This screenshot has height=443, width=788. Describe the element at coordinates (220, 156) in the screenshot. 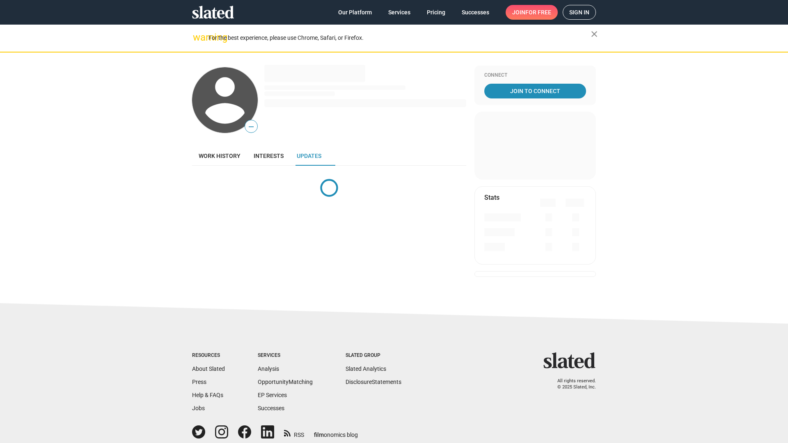

I see `a: Work history` at that location.